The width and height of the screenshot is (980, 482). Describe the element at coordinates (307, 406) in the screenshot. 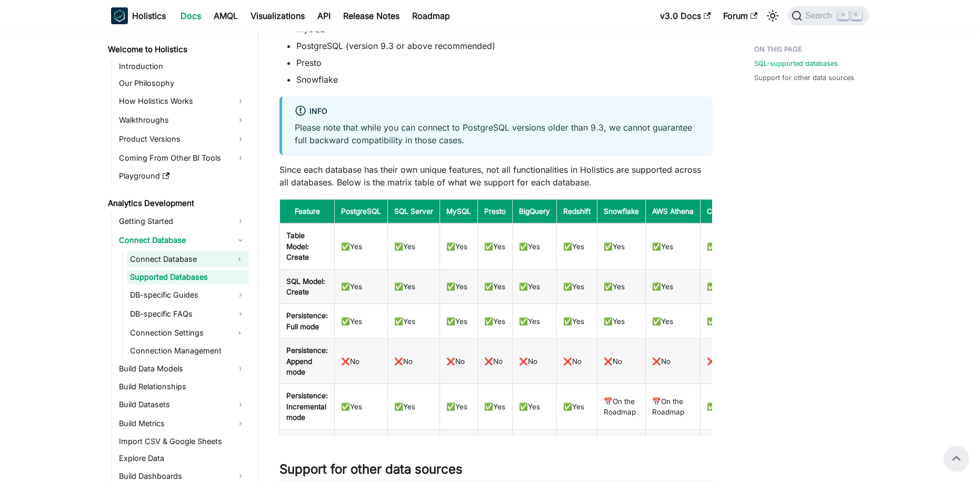

I see `b: Persistence: Incremental mode` at that location.